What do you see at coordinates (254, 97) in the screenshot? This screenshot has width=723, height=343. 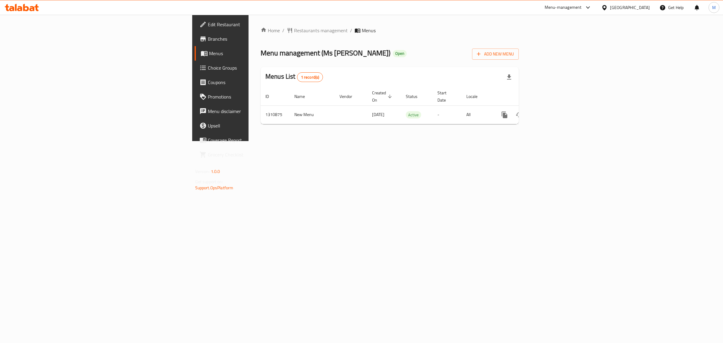 I see `a: Promotions` at bounding box center [254, 97].